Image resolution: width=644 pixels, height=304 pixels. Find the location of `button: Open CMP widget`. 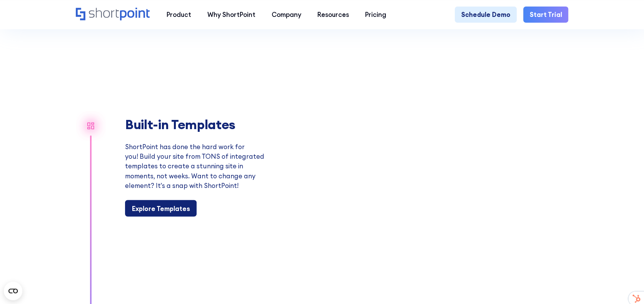

button: Open CMP widget is located at coordinates (13, 291).